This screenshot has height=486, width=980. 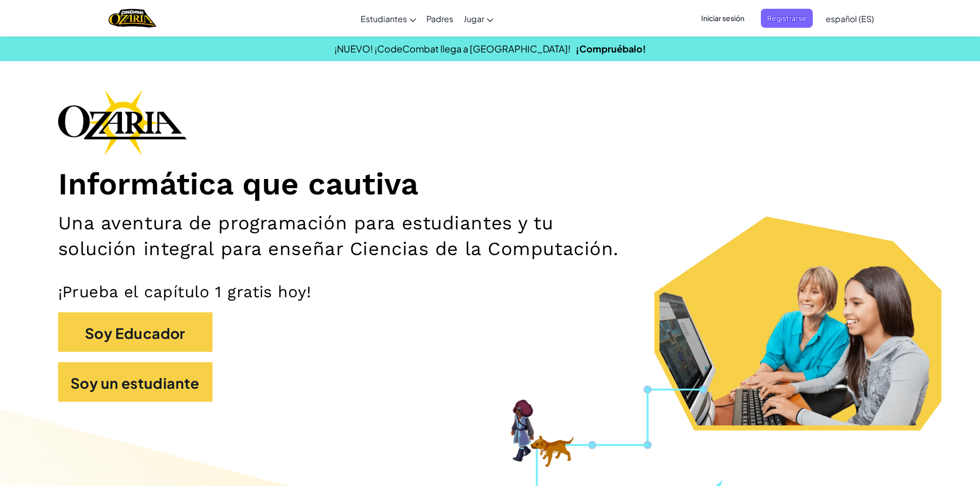 What do you see at coordinates (723, 18) in the screenshot?
I see `button: Iniciar sesión` at bounding box center [723, 18].